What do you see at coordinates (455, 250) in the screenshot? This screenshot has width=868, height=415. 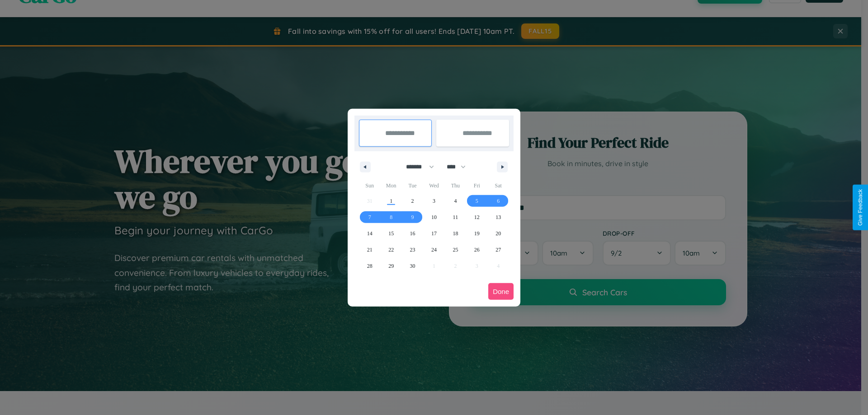 I see `button: 25` at bounding box center [455, 250].